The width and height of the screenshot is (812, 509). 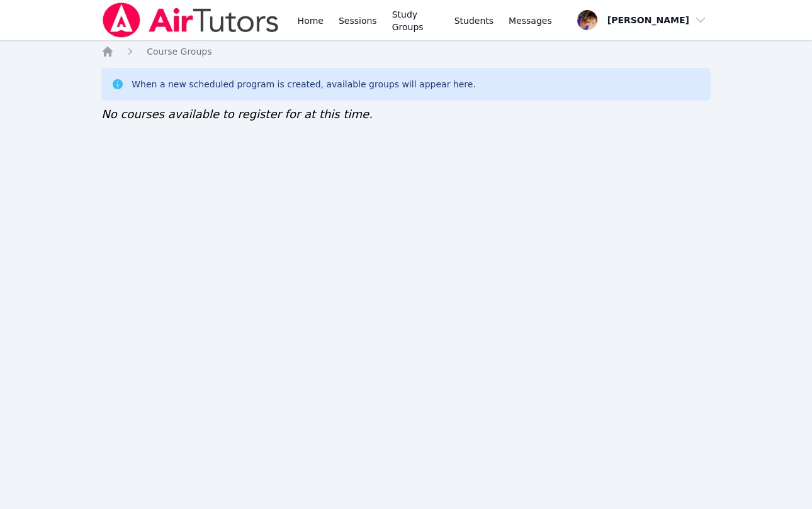 What do you see at coordinates (179, 51) in the screenshot?
I see `a: Course Groups` at bounding box center [179, 51].